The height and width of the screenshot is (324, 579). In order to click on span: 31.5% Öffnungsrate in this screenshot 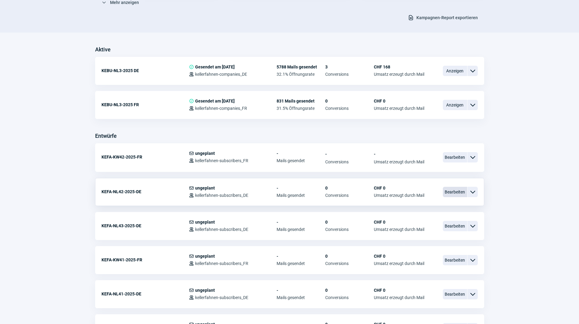, I will do `click(301, 108)`.